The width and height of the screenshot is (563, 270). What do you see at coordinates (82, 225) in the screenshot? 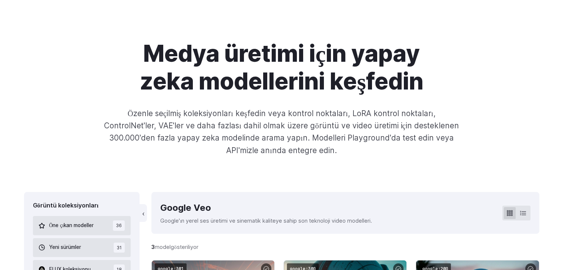
I see `button: Öne çıkan modeller 36` at bounding box center [82, 225].